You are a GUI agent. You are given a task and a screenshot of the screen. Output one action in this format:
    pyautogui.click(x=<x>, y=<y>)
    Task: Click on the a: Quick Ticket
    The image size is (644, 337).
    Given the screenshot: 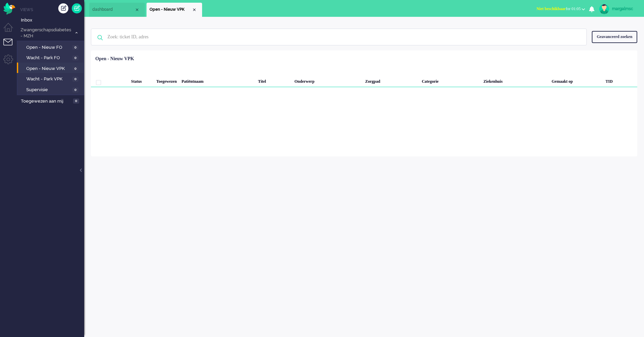 What is the action you would take?
    pyautogui.click(x=77, y=8)
    